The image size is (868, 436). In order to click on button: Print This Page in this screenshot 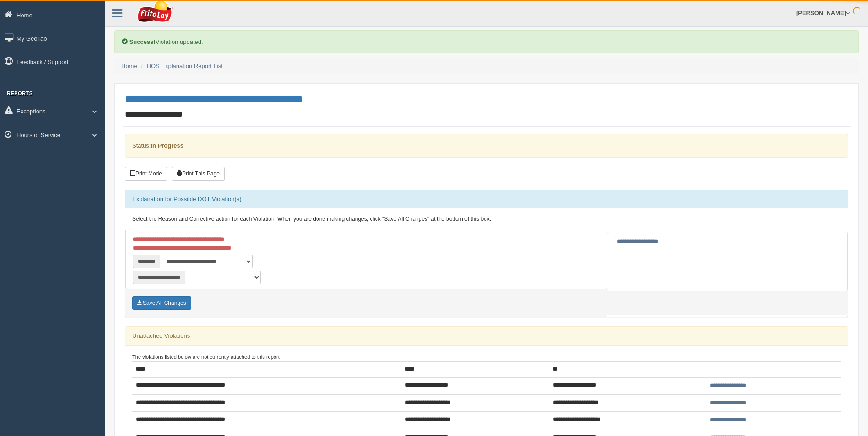, I will do `click(198, 174)`.